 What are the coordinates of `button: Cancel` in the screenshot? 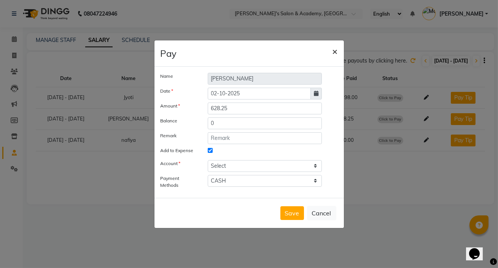 It's located at (322, 213).